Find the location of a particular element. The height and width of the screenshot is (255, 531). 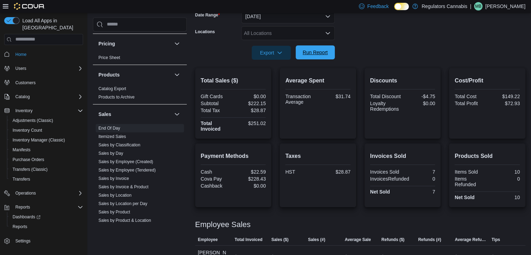

span: Sales by Day is located at coordinates (111, 153).